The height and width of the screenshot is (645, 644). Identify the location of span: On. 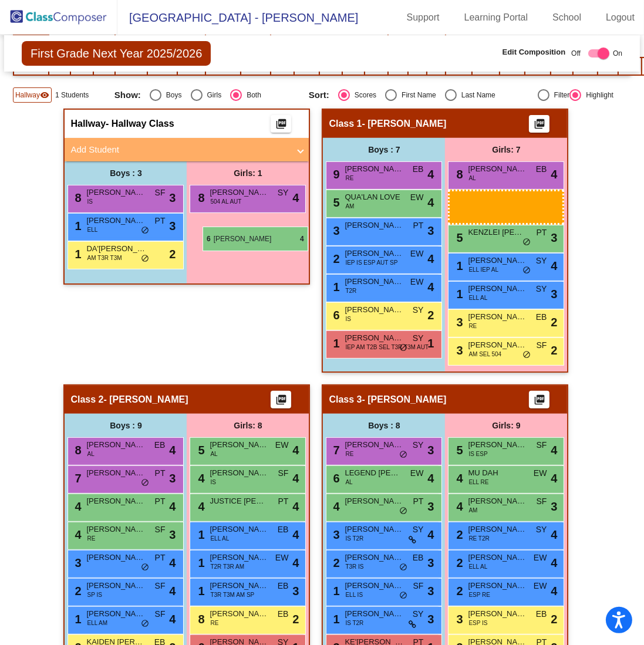
(617, 54).